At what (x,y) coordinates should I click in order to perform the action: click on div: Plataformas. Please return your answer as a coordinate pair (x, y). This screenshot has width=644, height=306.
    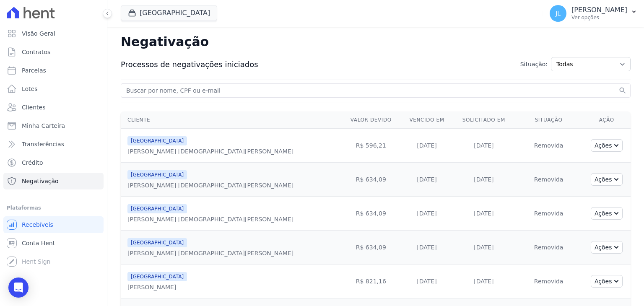
    Looking at the image, I should click on (53, 208).